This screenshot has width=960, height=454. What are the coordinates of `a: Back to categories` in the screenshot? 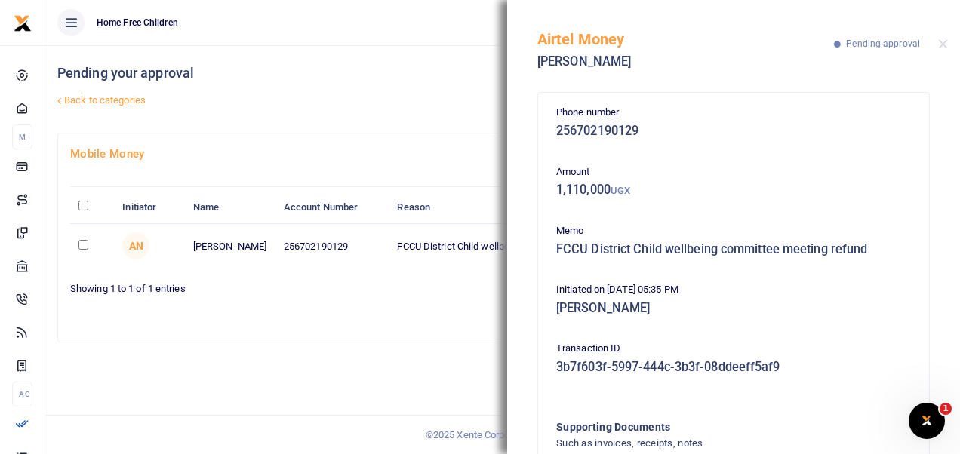 It's located at (350, 100).